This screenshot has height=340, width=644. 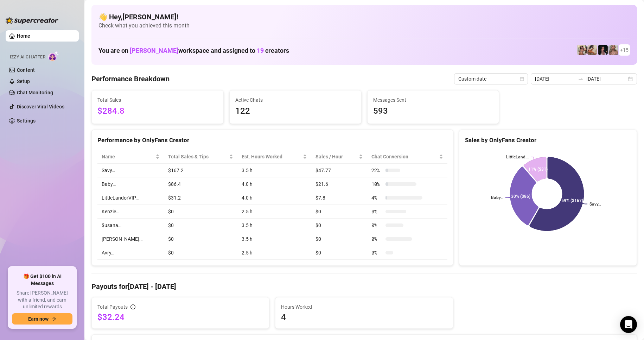 I want to click on td: Kenzie…, so click(x=130, y=212).